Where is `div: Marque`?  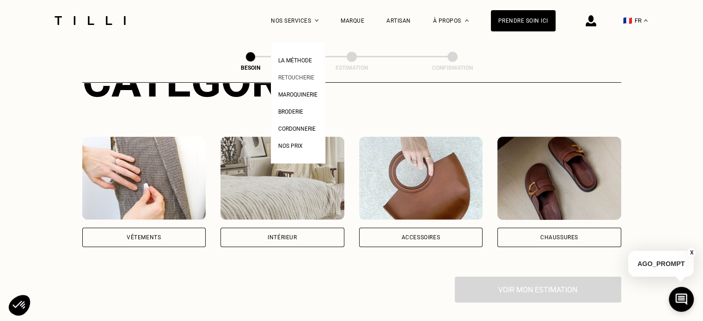
div: Marque is located at coordinates (352, 21).